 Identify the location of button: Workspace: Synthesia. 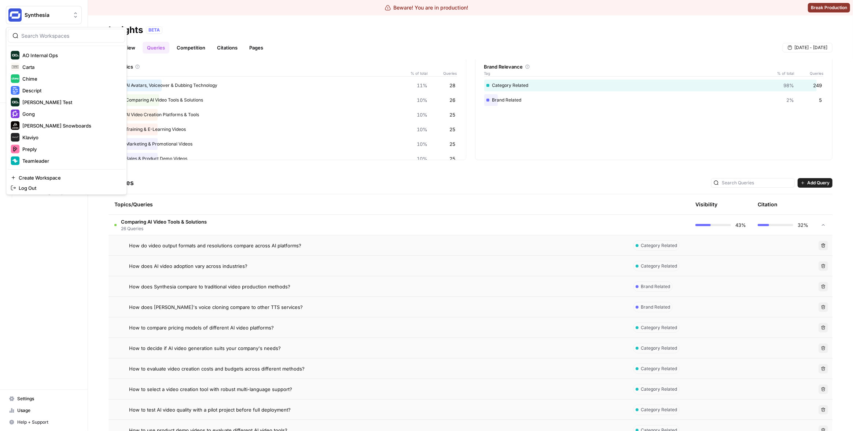
(44, 15).